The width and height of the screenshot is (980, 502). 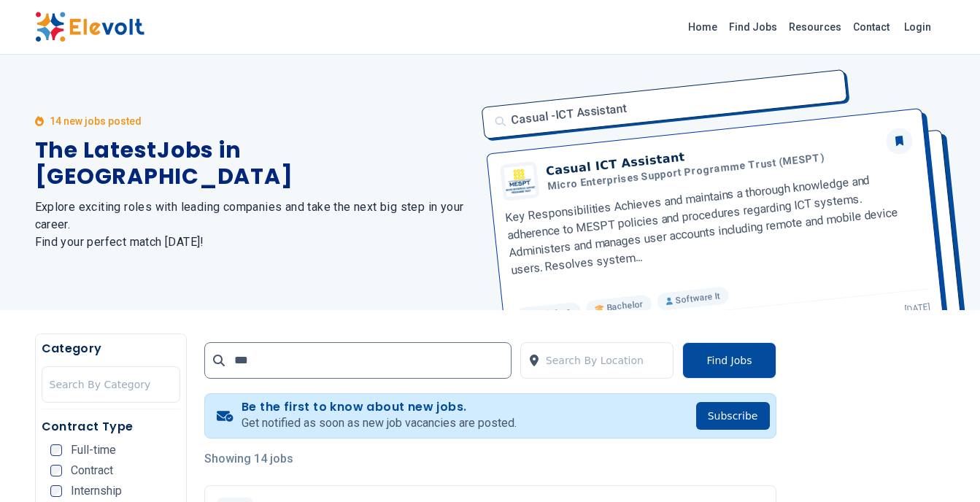 I want to click on p: 14 new jobs posted, so click(x=95, y=121).